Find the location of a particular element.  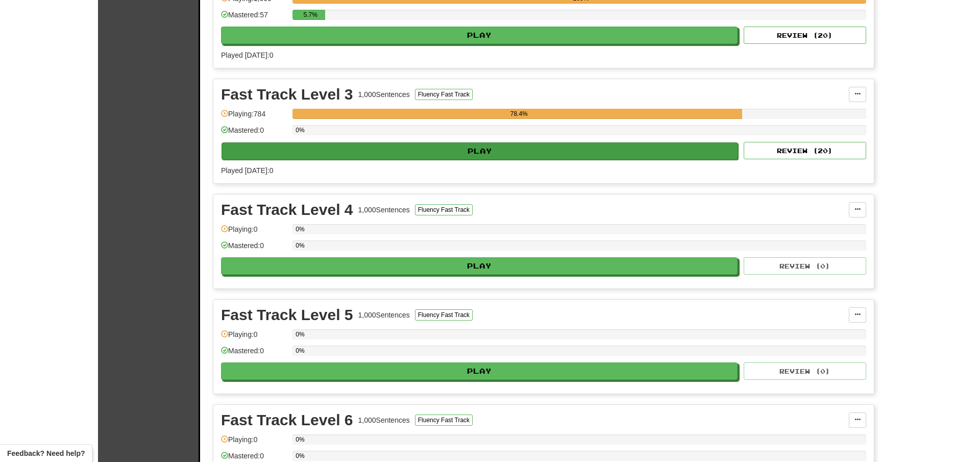

div: Fast Track Level 5 is located at coordinates (287, 315).